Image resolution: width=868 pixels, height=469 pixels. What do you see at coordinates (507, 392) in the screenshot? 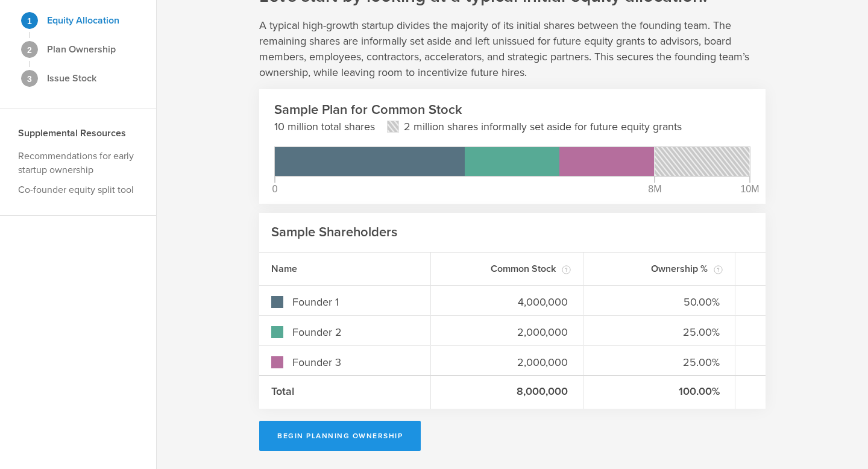
I see `div: 8,000,000` at bounding box center [507, 392].